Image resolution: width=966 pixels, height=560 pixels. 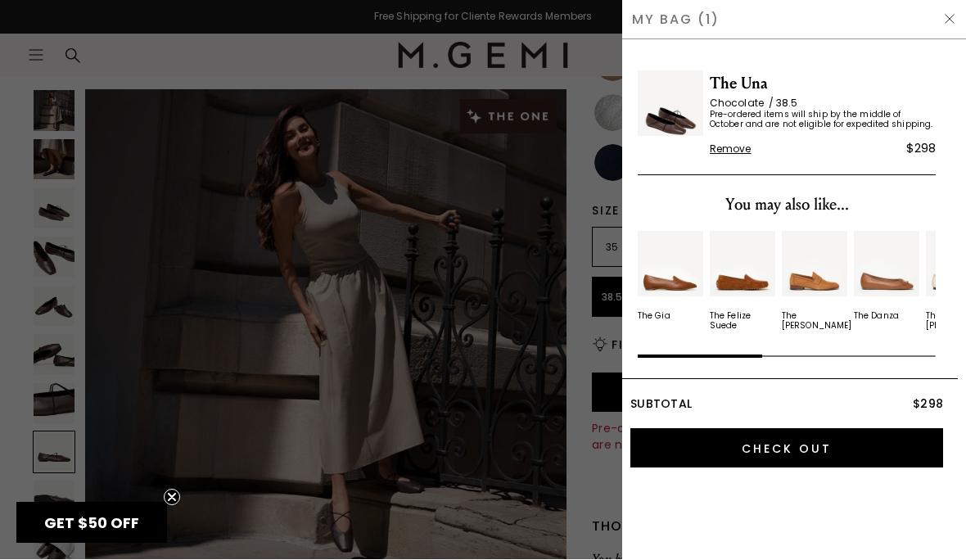 I want to click on span: $298, so click(x=928, y=404).